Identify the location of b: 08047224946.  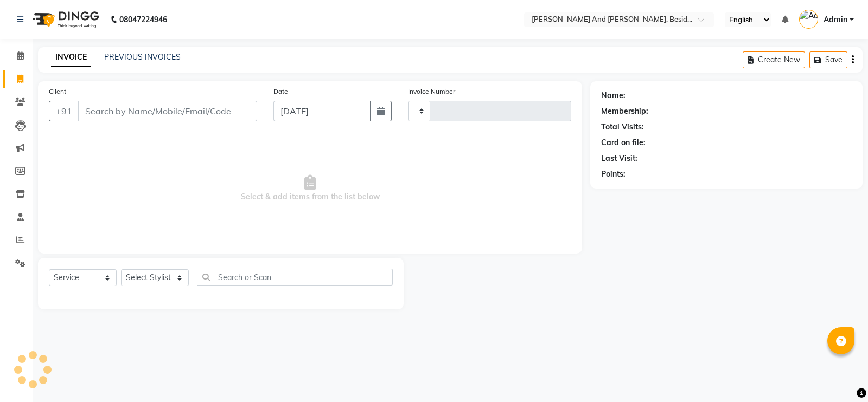
(143, 20).